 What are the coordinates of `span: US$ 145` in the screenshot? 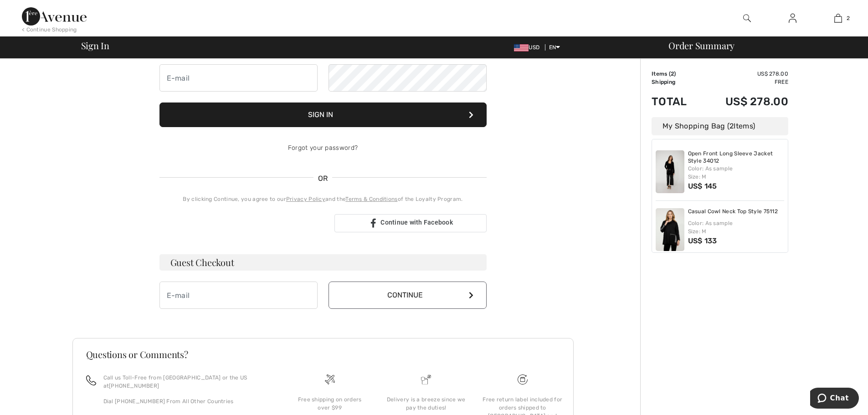 It's located at (703, 186).